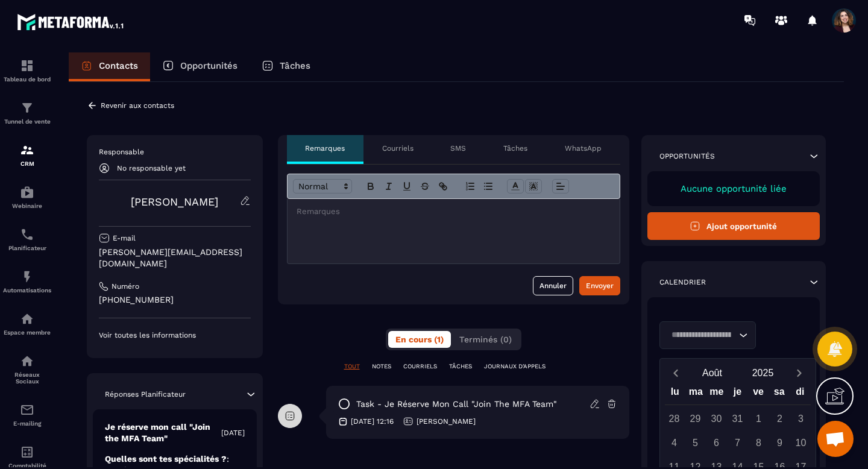 The image size is (868, 469). Describe the element at coordinates (27, 155) in the screenshot. I see `a: formationformationCRM` at that location.